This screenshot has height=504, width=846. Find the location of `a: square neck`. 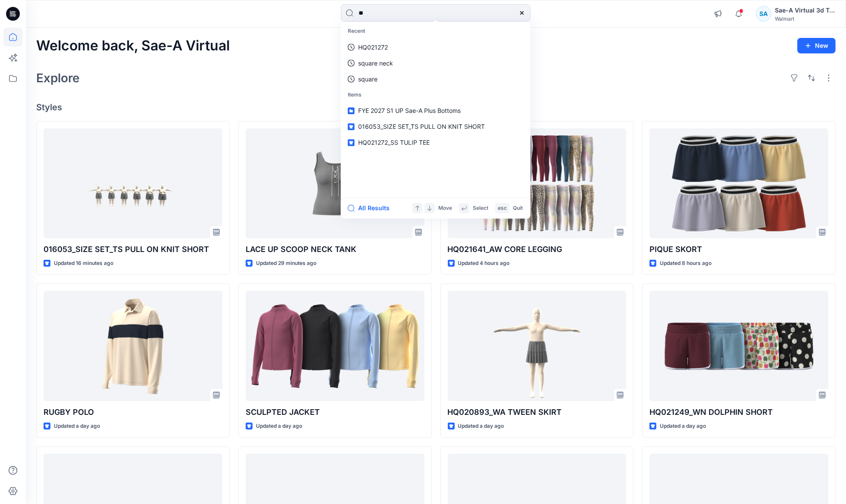

a: square neck is located at coordinates (436, 63).